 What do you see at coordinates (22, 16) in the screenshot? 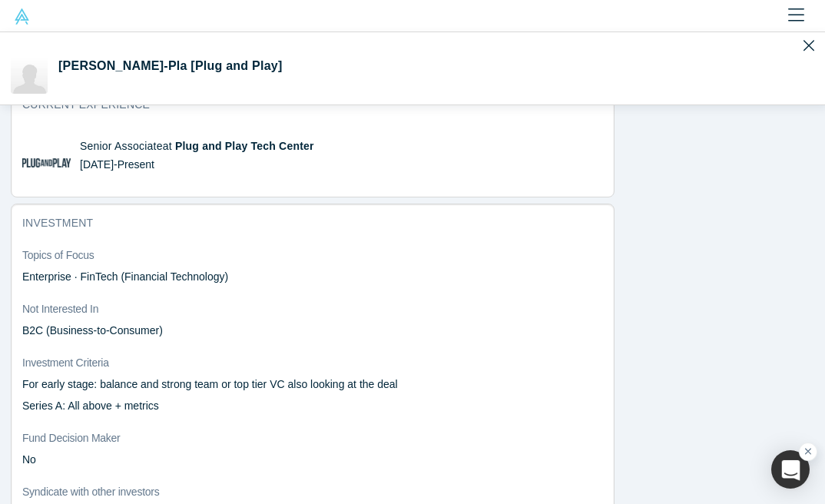
I see `img: Alchemist Vault Logo` at bounding box center [22, 16].